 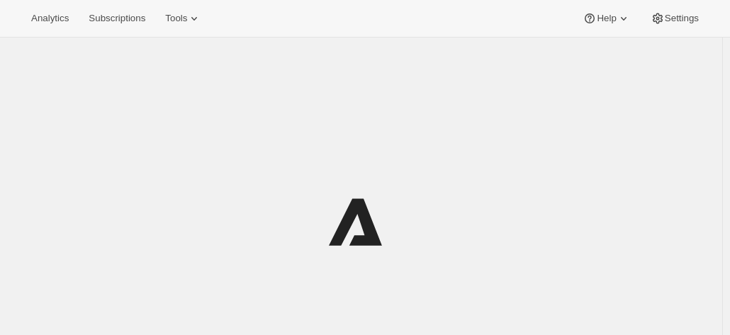 I want to click on button: Analytics, so click(x=50, y=18).